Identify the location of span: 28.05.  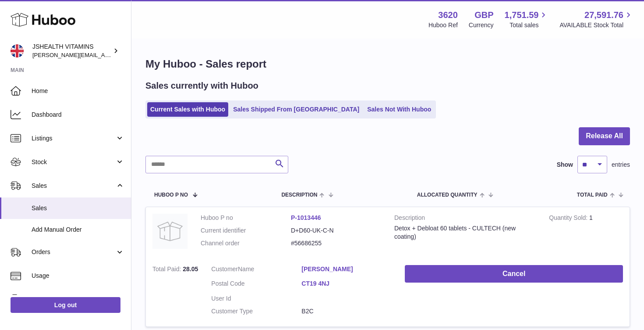
(190, 269).